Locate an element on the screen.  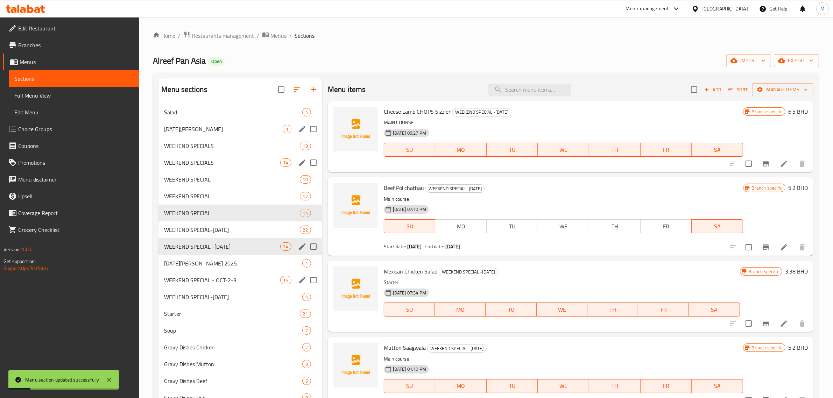
button: import is located at coordinates (749, 61).